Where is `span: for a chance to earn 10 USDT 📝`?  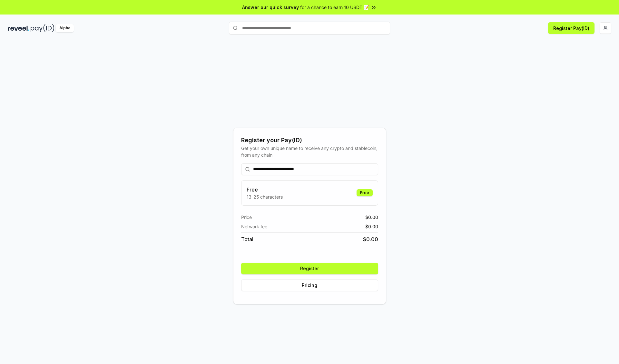
span: for a chance to earn 10 USDT 📝 is located at coordinates (335, 7).